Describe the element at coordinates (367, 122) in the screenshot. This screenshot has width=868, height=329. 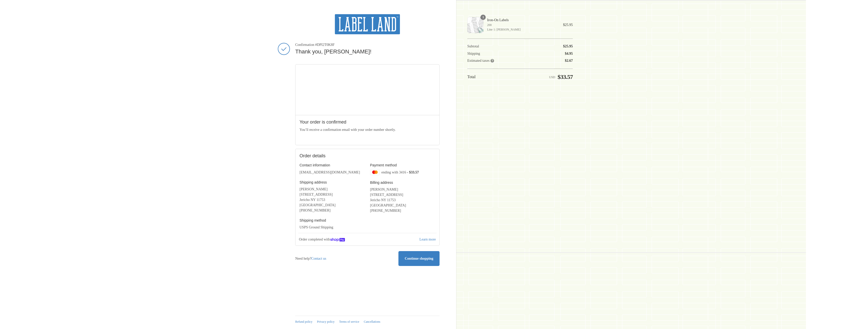
I see `h2: Your order is confirmed` at that location.